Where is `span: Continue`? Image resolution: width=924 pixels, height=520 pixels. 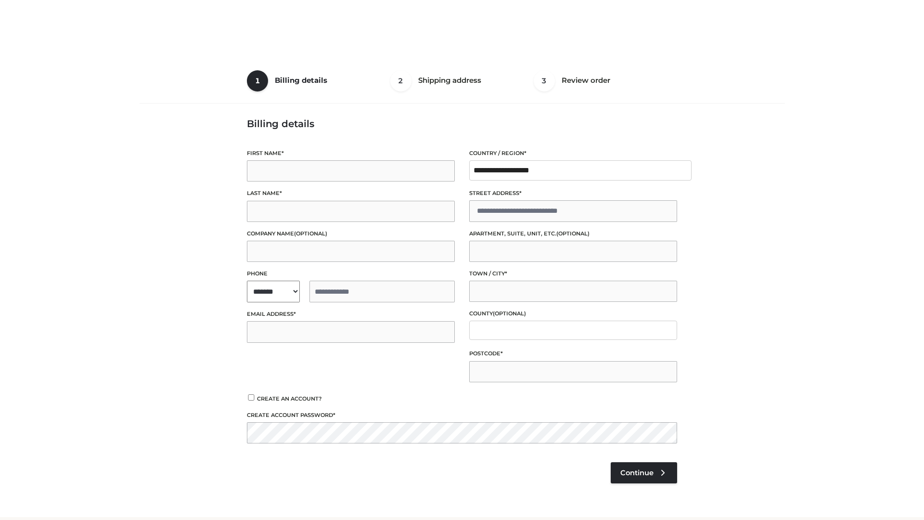
span: Continue is located at coordinates (637, 473).